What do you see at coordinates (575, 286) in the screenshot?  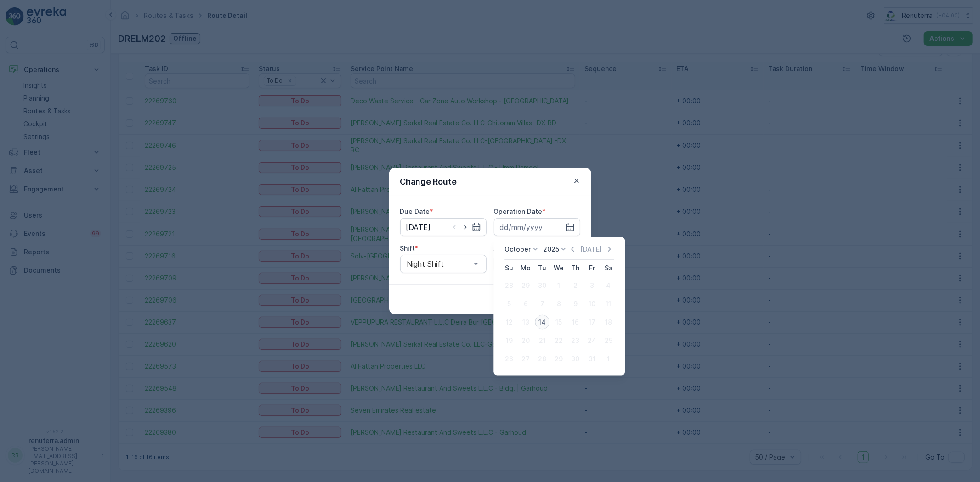 I see `div: 2` at bounding box center [575, 286].